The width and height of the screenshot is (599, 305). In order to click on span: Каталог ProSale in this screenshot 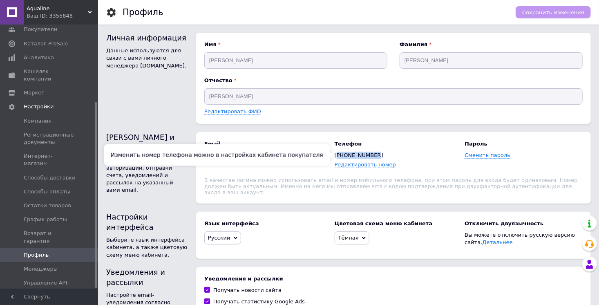, I will do `click(46, 44)`.